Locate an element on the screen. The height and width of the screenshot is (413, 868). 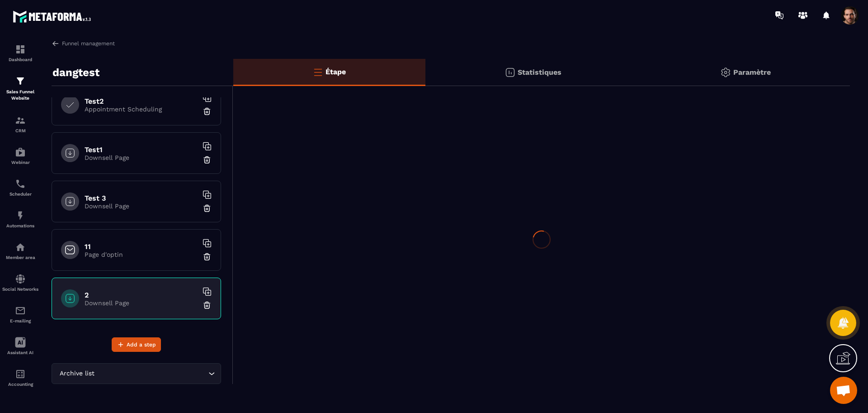
p: Paramètre is located at coordinates (752, 72).